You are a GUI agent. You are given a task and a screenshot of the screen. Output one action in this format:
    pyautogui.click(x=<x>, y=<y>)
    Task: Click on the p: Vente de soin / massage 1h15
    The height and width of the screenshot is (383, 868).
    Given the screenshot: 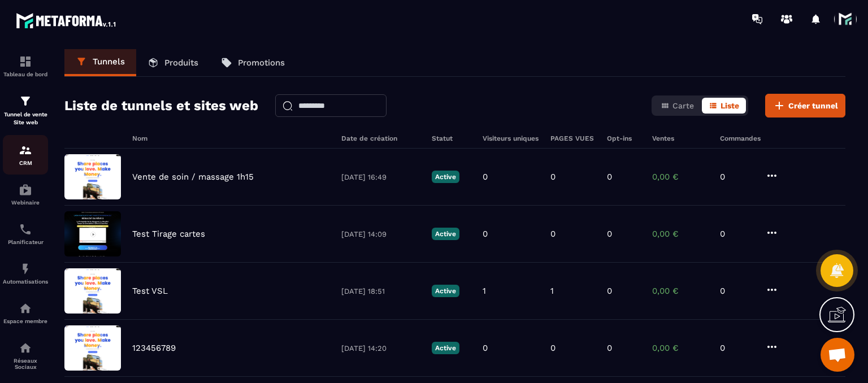 What is the action you would take?
    pyautogui.click(x=193, y=176)
    